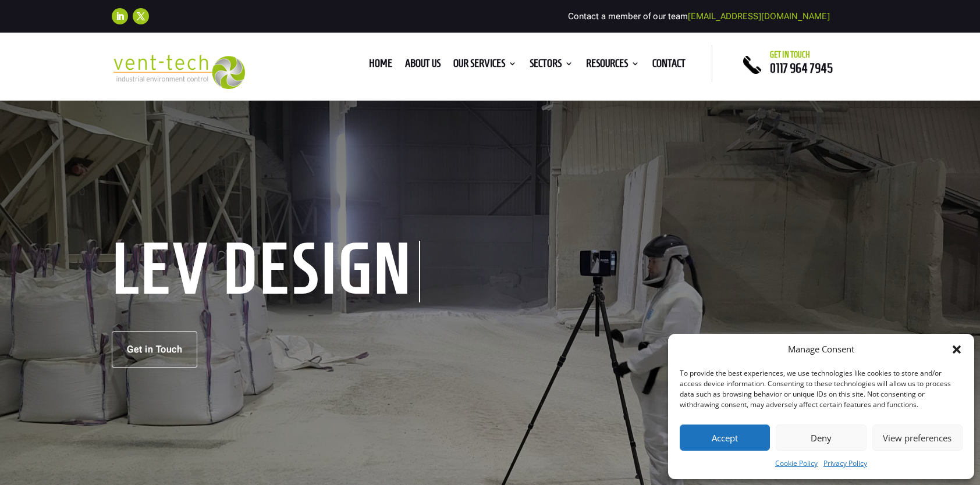 This screenshot has width=980, height=485. Describe the element at coordinates (801, 68) in the screenshot. I see `a: 0117 964 7945` at that location.